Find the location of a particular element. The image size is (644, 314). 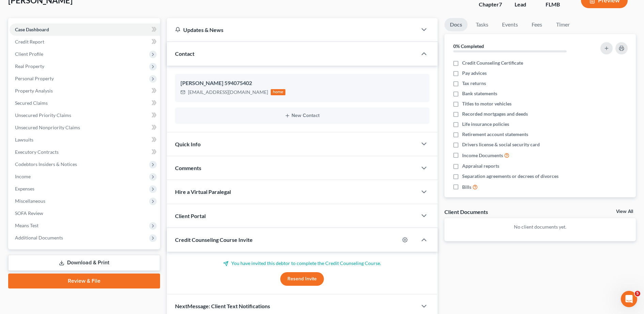

span: Tax returns is located at coordinates (474, 84).